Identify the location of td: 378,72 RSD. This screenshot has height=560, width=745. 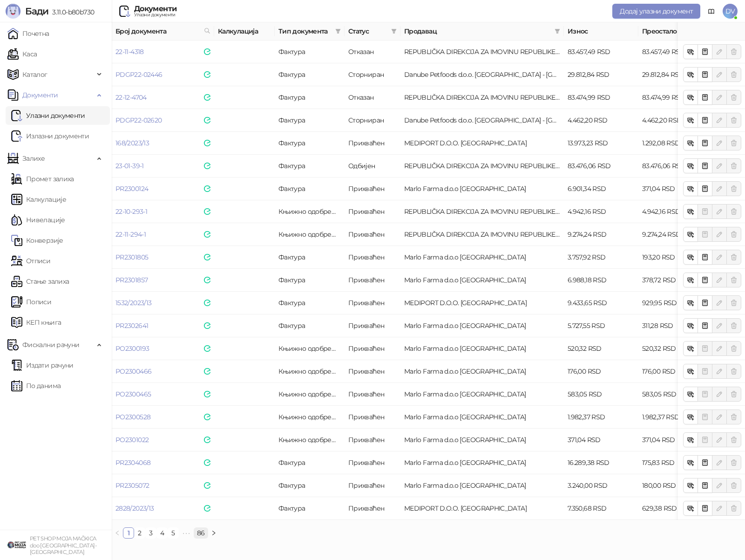
(676, 280).